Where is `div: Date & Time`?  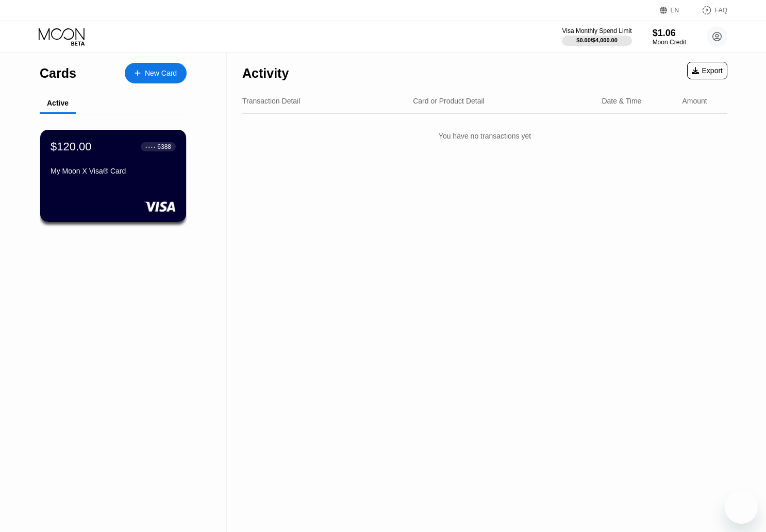
div: Date & Time is located at coordinates (621, 101).